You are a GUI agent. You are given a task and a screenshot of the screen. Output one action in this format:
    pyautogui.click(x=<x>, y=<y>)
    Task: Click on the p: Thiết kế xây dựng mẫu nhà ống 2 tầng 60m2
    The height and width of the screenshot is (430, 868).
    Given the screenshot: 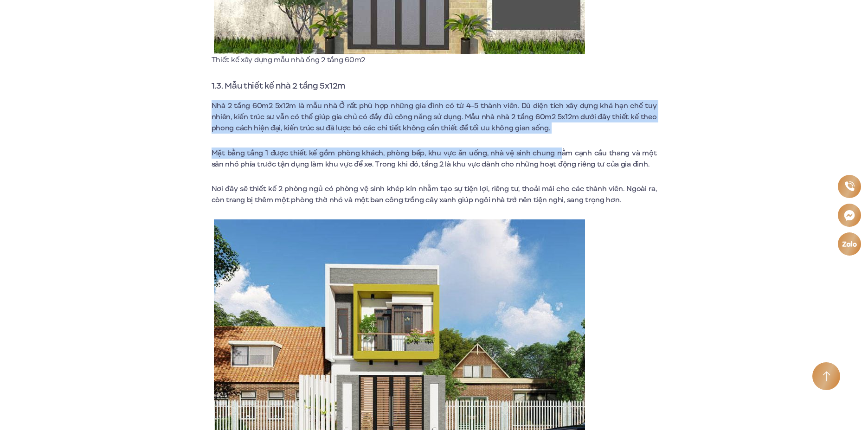 What is the action you would take?
    pyautogui.click(x=399, y=60)
    